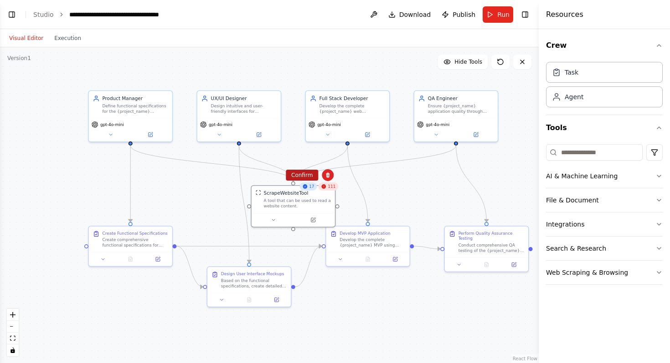 Image resolution: width=670 pixels, height=363 pixels. What do you see at coordinates (374, 164) in the screenshot?
I see `g: Edge from 861d52b1-5210-4ea6-a15a-de435f19d20a to 8f7b5145-6494-48a8-9eb5-9916847f5624` at bounding box center [374, 164].